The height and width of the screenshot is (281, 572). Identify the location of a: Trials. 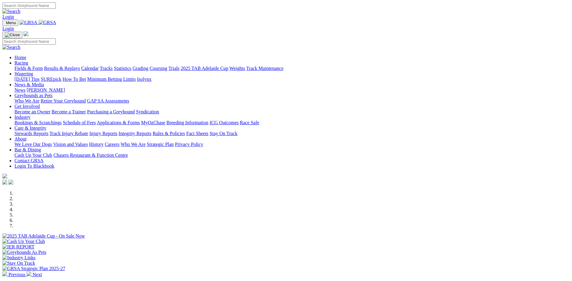
(174, 68).